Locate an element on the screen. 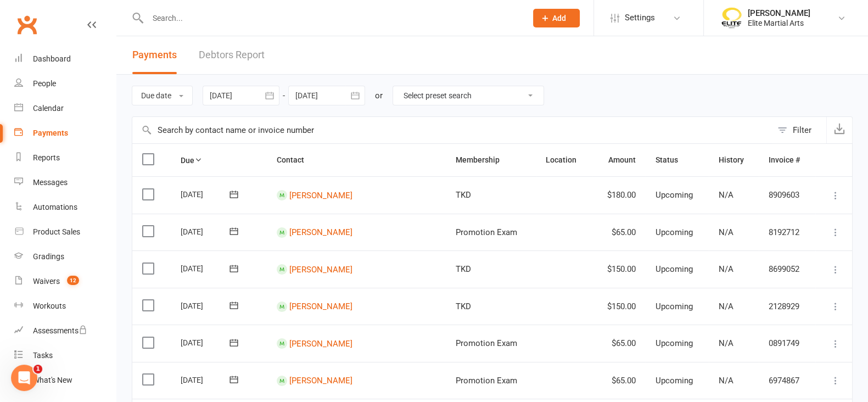  th: Due is located at coordinates (219, 160).